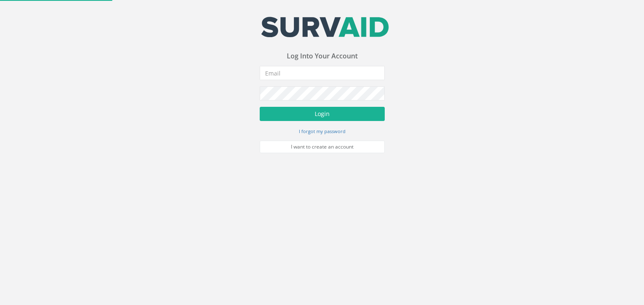  I want to click on small: I forgot my password, so click(322, 131).